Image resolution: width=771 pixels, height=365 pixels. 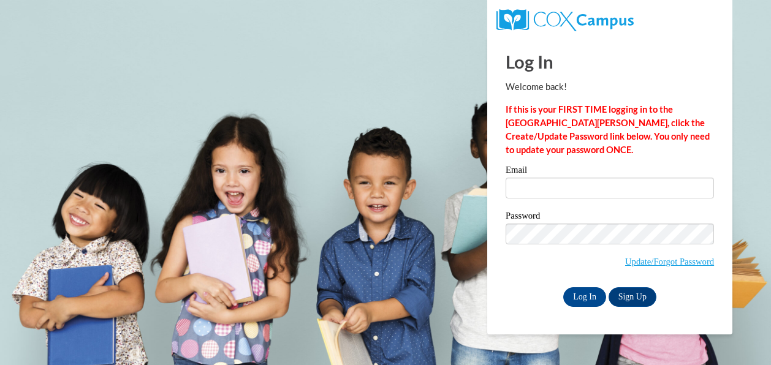 What do you see at coordinates (609, 217) in the screenshot?
I see `label: Password` at bounding box center [609, 217].